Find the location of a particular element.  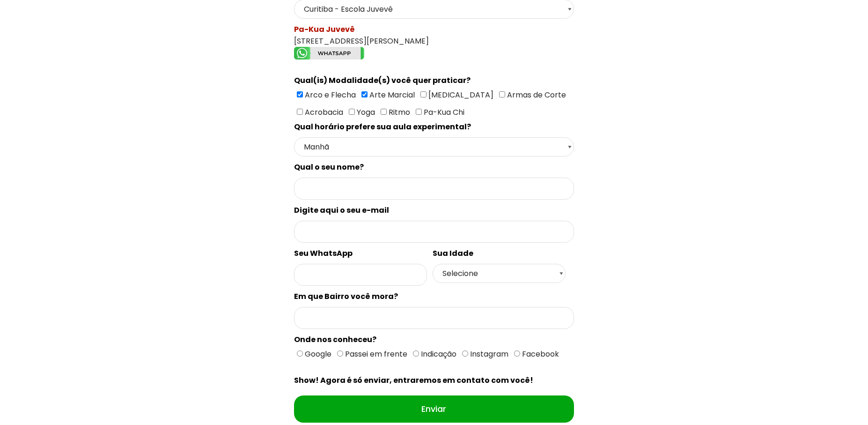

span: Yoga is located at coordinates (365, 112).